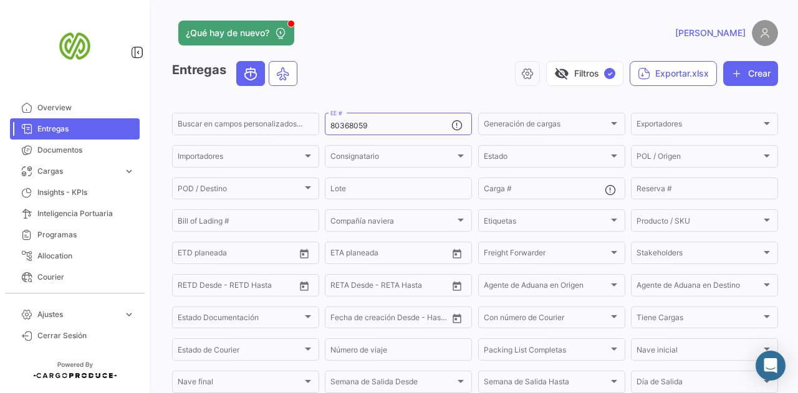 The image size is (798, 393). I want to click on a: Courier, so click(75, 277).